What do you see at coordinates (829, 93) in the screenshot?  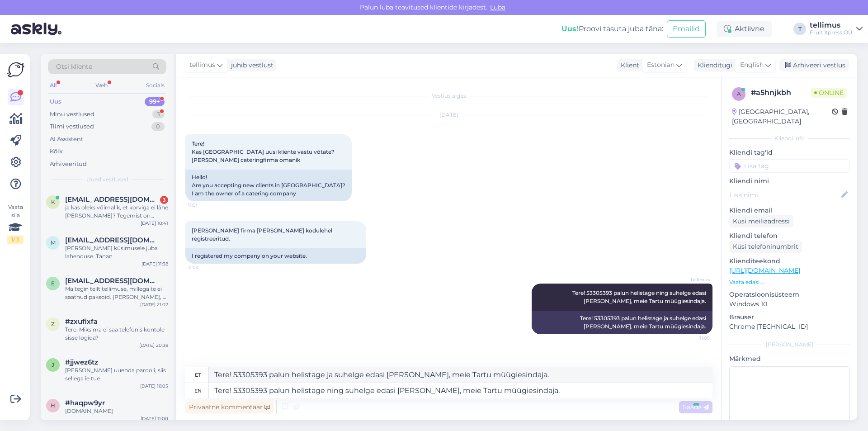 I see `span: Online` at bounding box center [829, 93].